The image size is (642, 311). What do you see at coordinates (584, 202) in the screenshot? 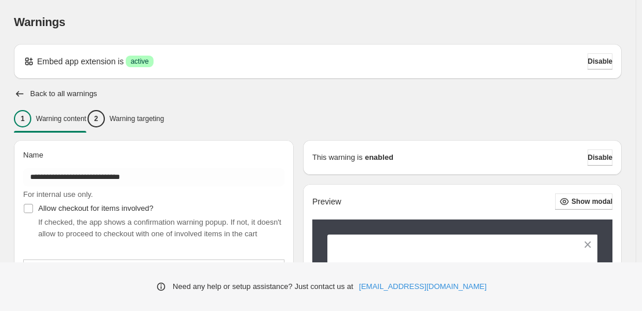
I see `button: Show modal` at bounding box center [584, 202].